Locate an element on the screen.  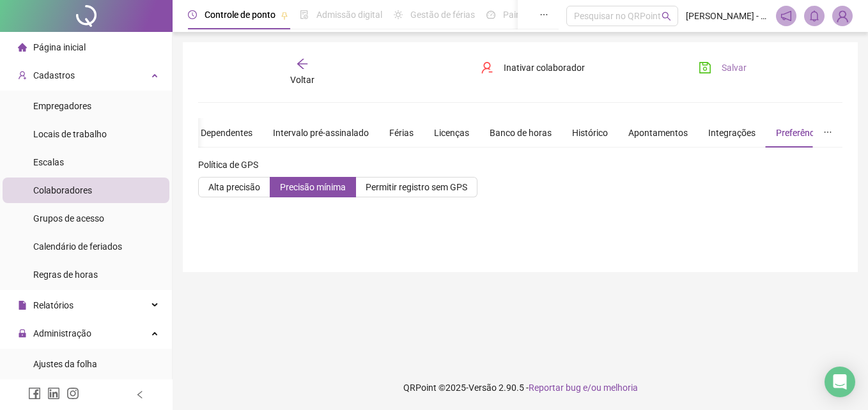
span: file-done is located at coordinates (304, 14).